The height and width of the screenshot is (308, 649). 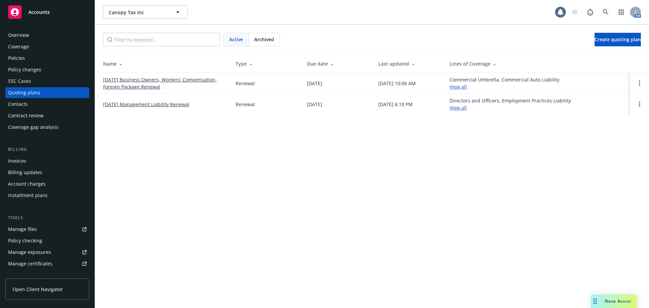 I want to click on div: Coverage, so click(x=19, y=47).